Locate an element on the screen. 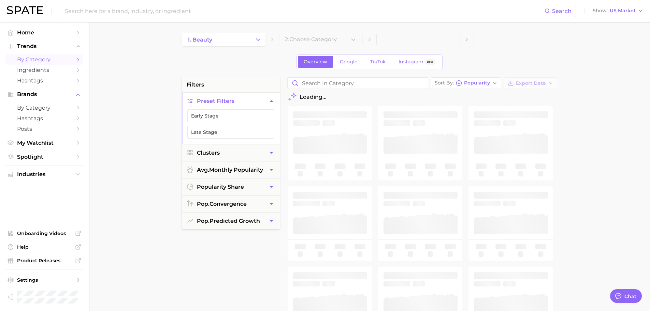 This screenshot has height=311, width=650. span: Export Data is located at coordinates (531, 83).